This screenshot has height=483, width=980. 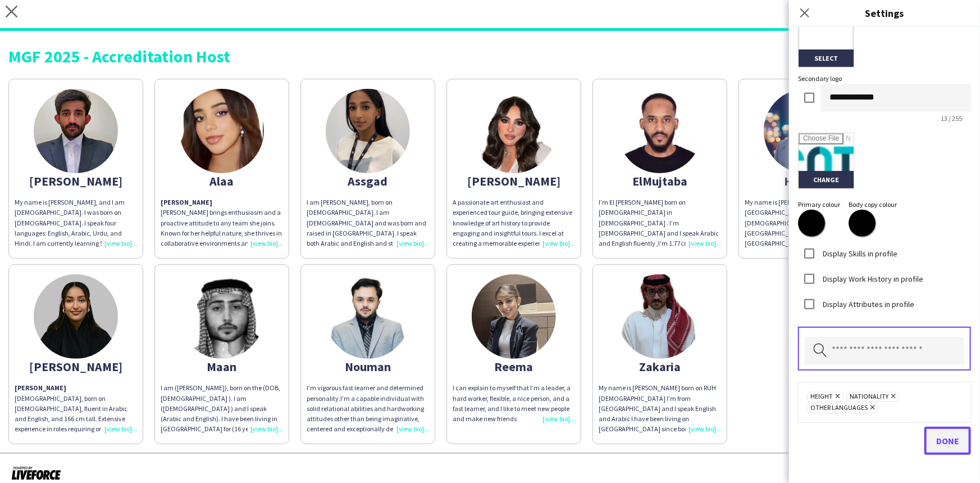 I want to click on img: thumb-66f185277634d.jpeg, so click(x=76, y=317).